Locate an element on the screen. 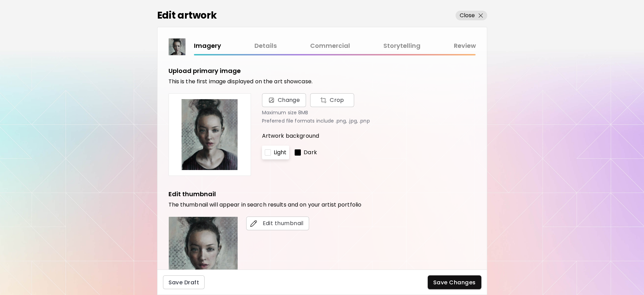 The width and height of the screenshot is (644, 295). img: thumbnail is located at coordinates (177, 47).